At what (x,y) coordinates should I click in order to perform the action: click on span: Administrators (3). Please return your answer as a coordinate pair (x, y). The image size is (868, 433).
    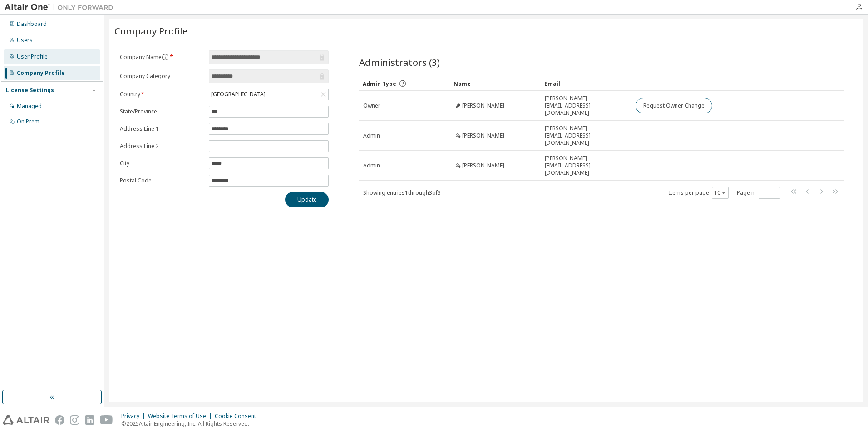
    Looking at the image, I should click on (400, 62).